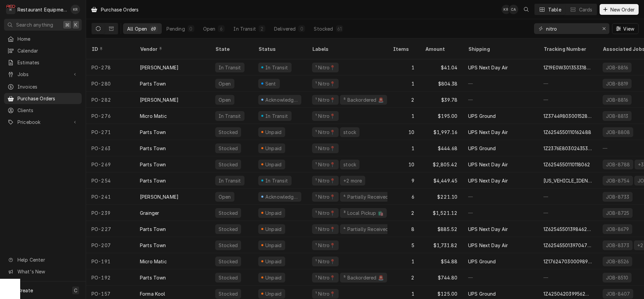 The height and width of the screenshot is (299, 644). What do you see at coordinates (617, 67) in the screenshot?
I see `div: JOB-8816` at bounding box center [617, 67].